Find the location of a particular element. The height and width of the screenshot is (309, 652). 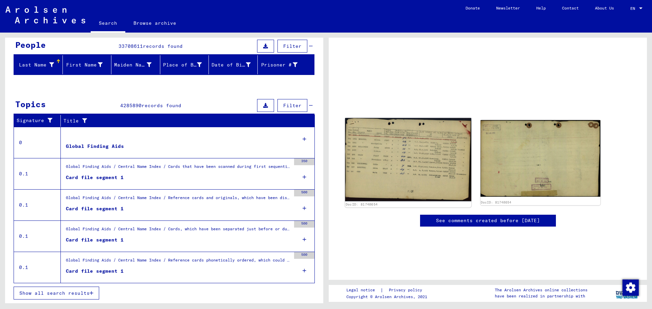

a: Legal notice is located at coordinates (363, 290).